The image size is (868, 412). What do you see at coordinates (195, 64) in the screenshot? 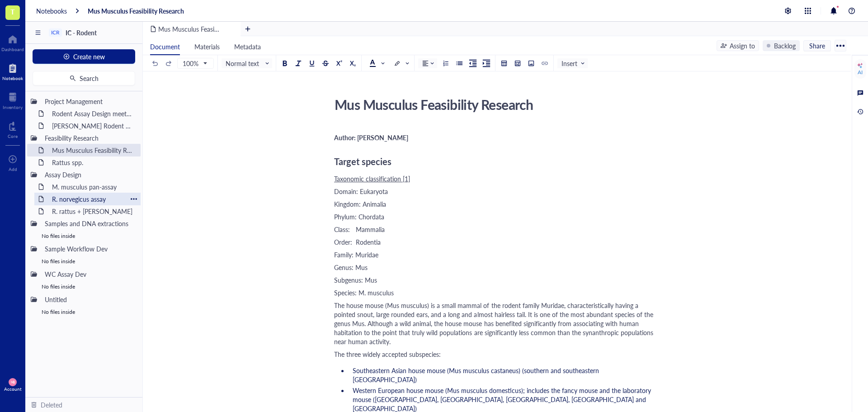
I see `span: 100%` at bounding box center [195, 64].